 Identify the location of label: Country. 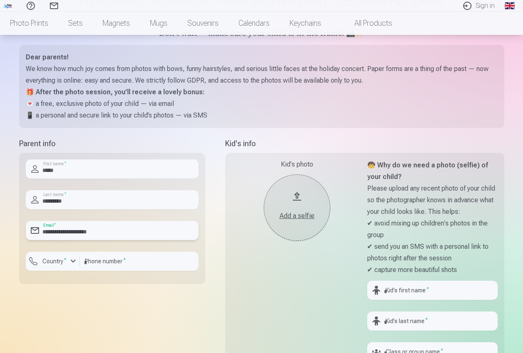
(54, 261).